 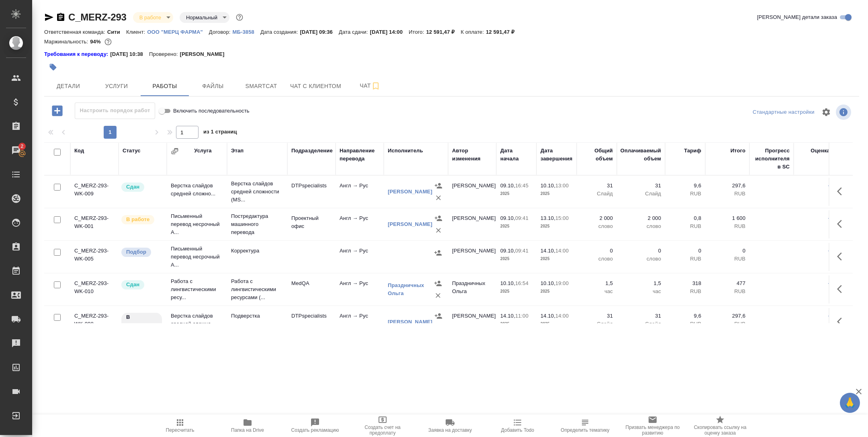 I want to click on button: Добавить тэг, so click(x=53, y=67).